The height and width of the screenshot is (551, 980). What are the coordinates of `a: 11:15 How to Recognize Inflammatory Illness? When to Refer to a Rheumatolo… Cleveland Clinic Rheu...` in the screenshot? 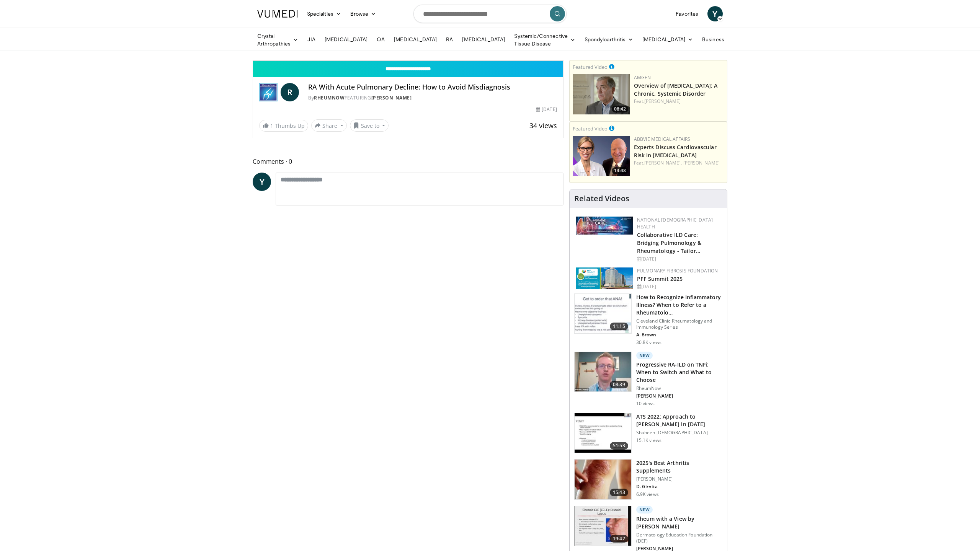 It's located at (648, 320).